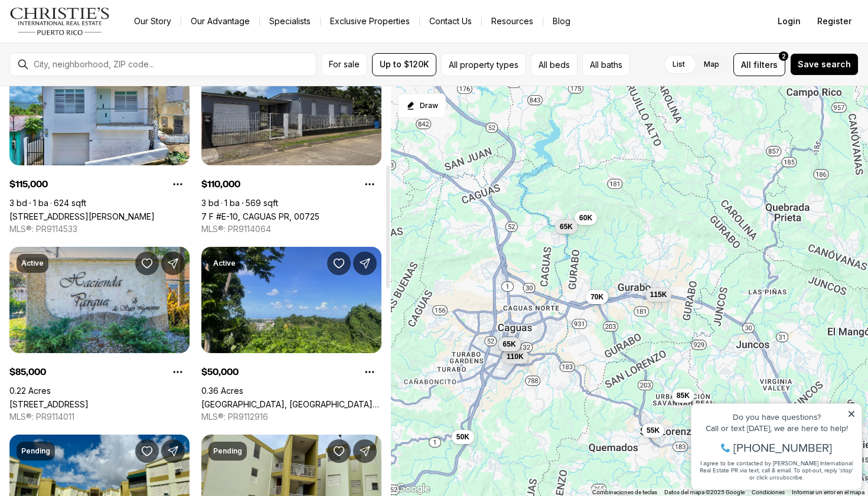 This screenshot has width=868, height=496. What do you see at coordinates (653, 431) in the screenshot?
I see `span: 55K` at bounding box center [653, 431].